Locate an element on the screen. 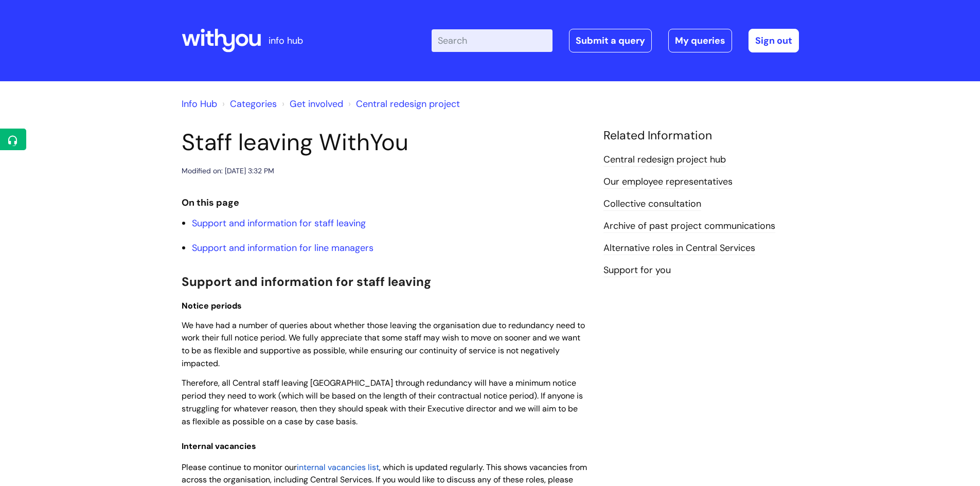 Image resolution: width=980 pixels, height=486 pixels. a: My queries is located at coordinates (700, 41).